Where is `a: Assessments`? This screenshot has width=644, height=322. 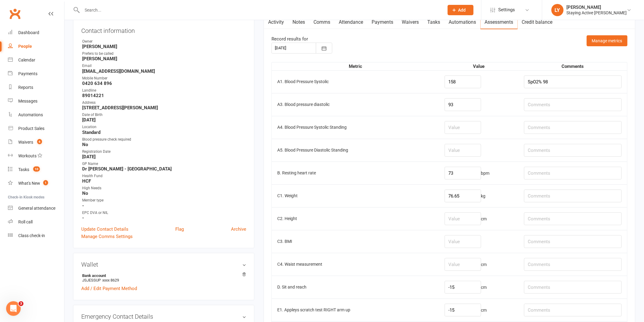 a: Assessments is located at coordinates (499, 22).